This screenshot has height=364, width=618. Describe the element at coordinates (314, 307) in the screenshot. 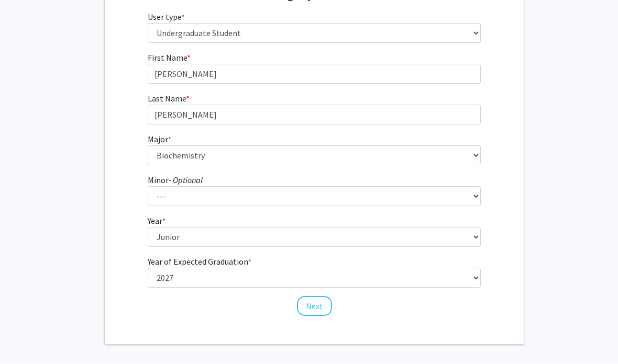

I see `button: Next` at that location.